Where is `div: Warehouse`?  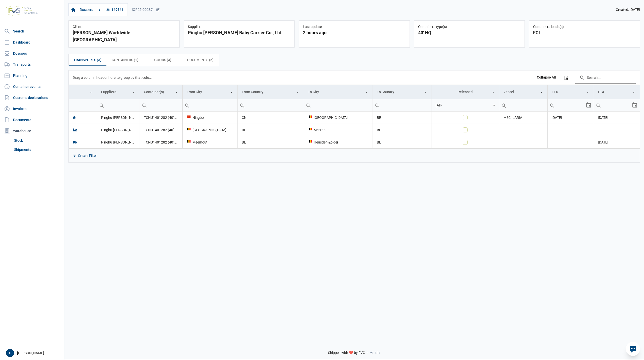
div: Warehouse is located at coordinates (32, 131).